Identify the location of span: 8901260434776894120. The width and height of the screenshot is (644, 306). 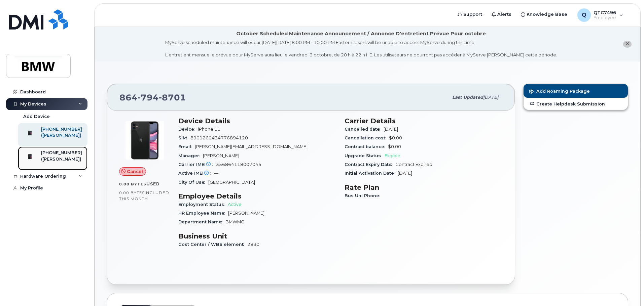
(219, 138).